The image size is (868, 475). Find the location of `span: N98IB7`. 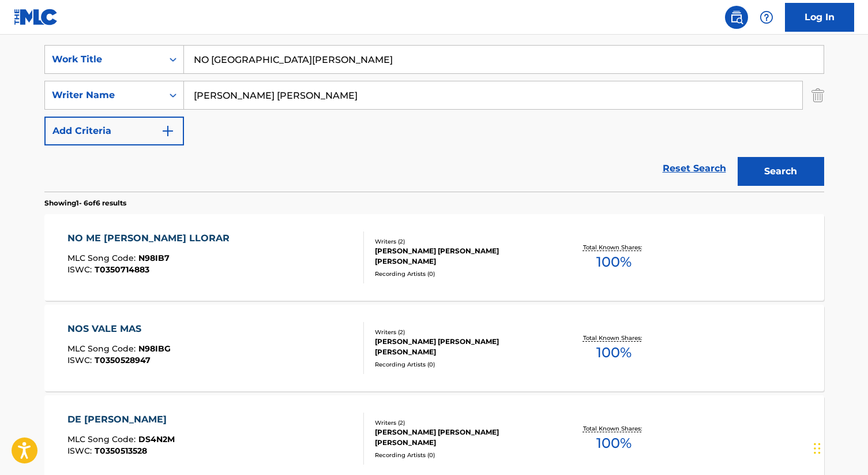

span: N98IB7 is located at coordinates (154, 258).